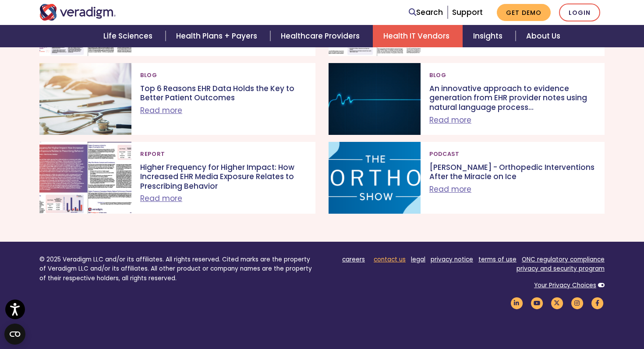  What do you see at coordinates (563, 259) in the screenshot?
I see `a: ONC regulatory compliance` at bounding box center [563, 259].